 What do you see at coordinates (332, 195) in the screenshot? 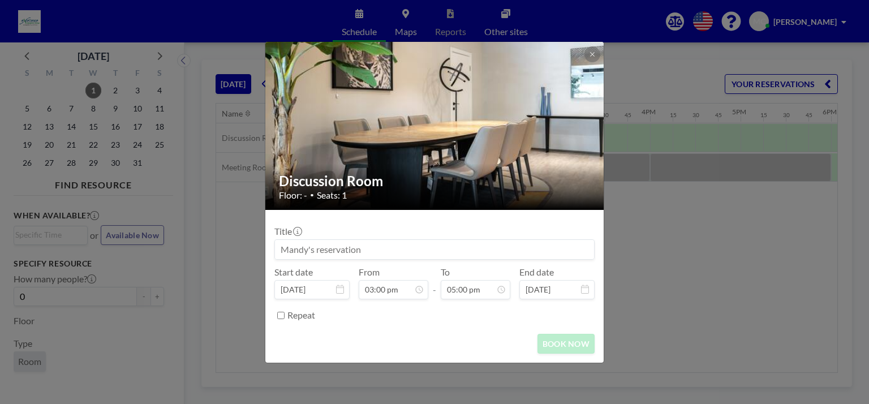
I see `span: Seats: 1` at bounding box center [332, 195].